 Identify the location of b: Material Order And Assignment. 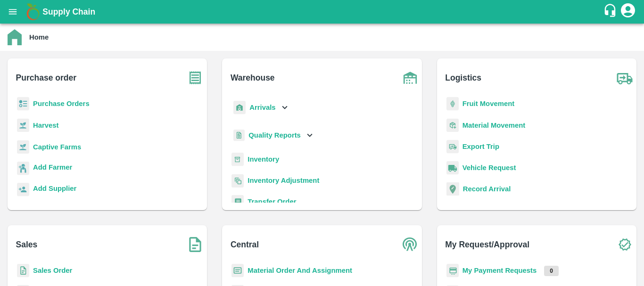
(300, 270).